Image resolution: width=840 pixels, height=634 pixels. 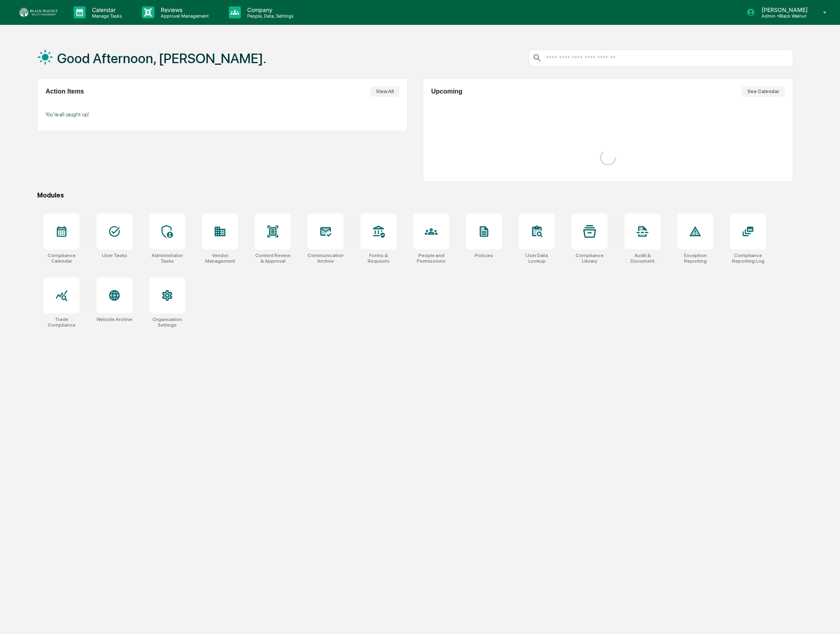 I want to click on p: Calendar, so click(x=105, y=9).